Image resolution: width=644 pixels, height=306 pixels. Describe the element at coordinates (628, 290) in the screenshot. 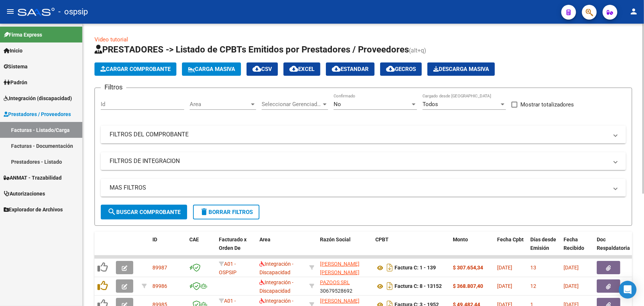

I see `div: Open Intercom Messenger` at that location.